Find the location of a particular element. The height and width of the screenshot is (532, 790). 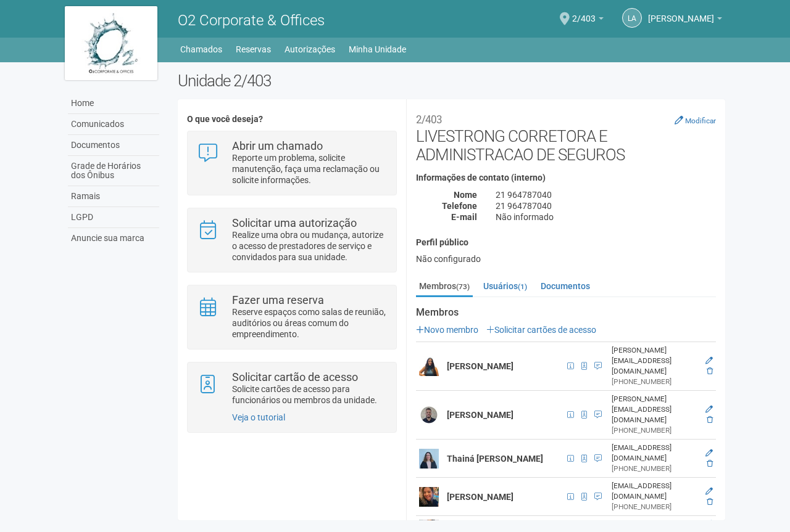

div: Não informado is located at coordinates (606, 217).